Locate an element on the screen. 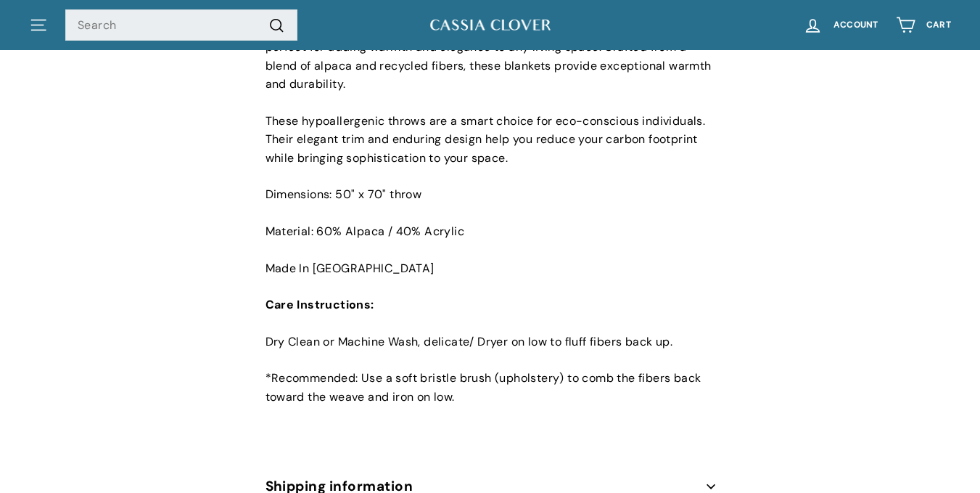 Image resolution: width=980 pixels, height=493 pixels. p: Dry Clean or Machine Wash, delicate/ Dryer on low to fluff fibers back up. is located at coordinates (490, 342).